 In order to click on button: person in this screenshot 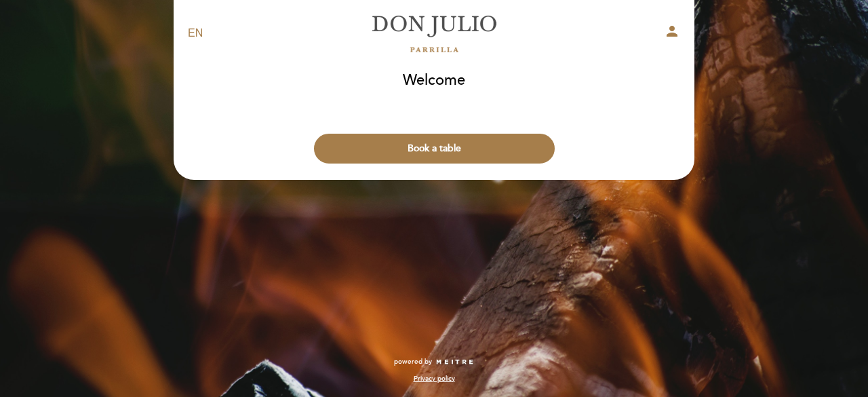, I will do `click(672, 33)`.